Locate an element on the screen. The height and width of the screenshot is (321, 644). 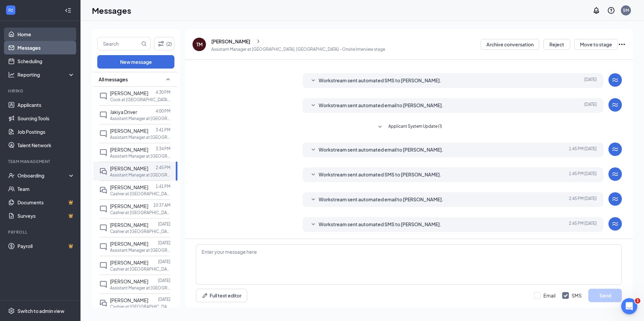
div: Shin is located at coordinates (29, 168).